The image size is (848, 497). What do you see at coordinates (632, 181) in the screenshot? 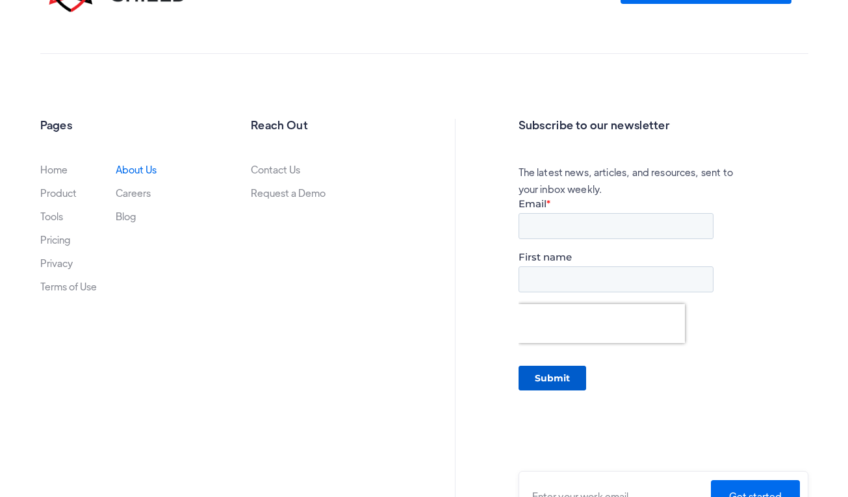
I see `p: The latest news, articles, and resources, sent to your inbox weekly.` at bounding box center [632, 181].